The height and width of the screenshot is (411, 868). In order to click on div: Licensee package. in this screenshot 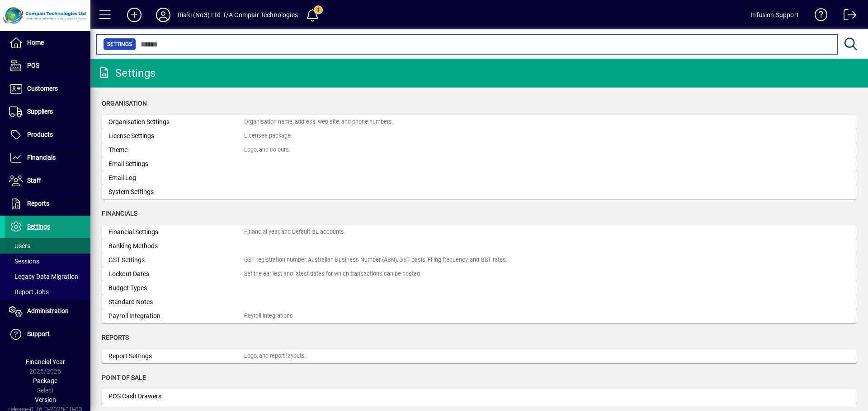, I will do `click(268, 136)`.